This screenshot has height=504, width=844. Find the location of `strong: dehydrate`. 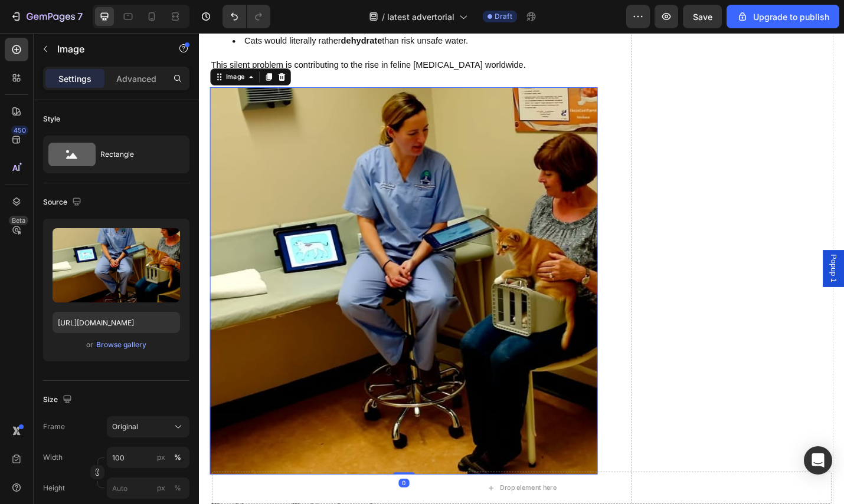

strong: dehydrate is located at coordinates (178, 8).